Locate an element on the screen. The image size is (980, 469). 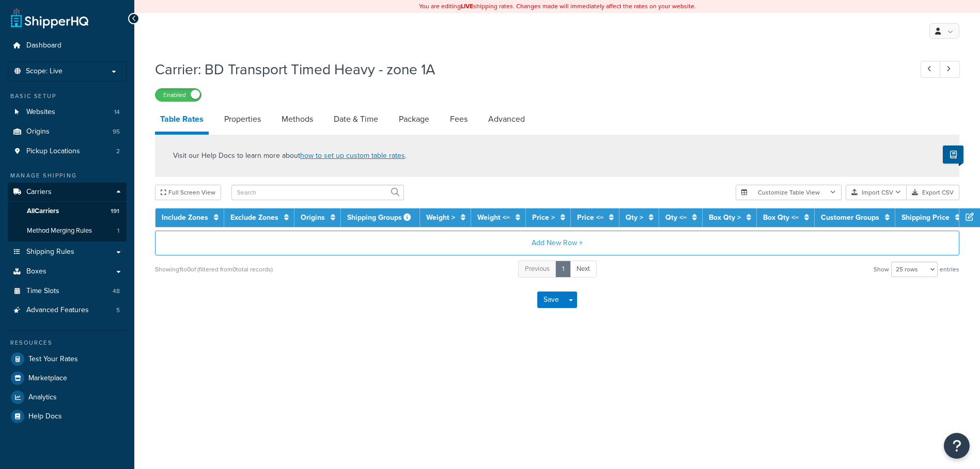
span: Time Slots is located at coordinates (42, 291).